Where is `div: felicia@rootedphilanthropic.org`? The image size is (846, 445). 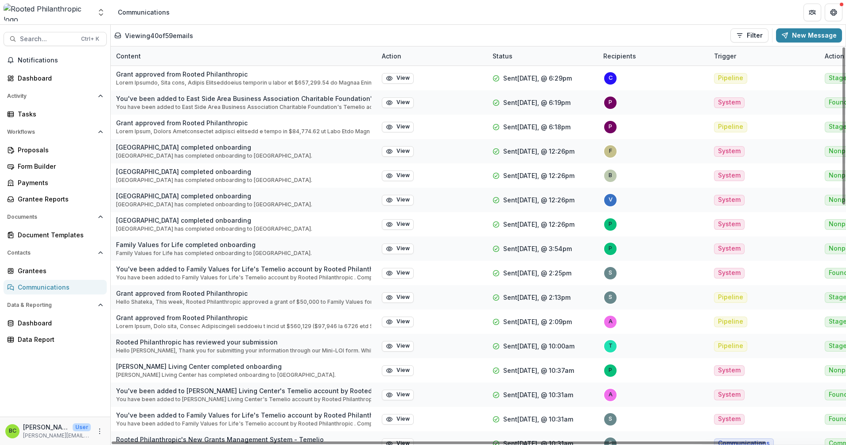 div: felicia@rootedphilanthropic.org is located at coordinates (610, 151).